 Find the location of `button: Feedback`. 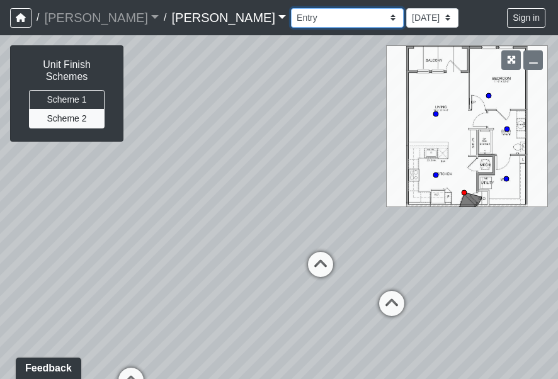

button: Feedback is located at coordinates (39, 14).